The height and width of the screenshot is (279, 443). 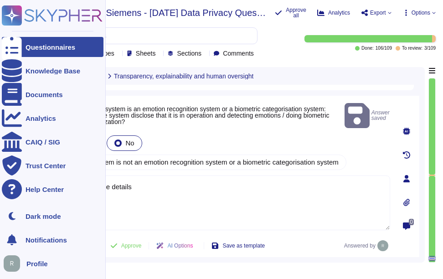 What do you see at coordinates (239, 53) in the screenshot?
I see `span: Comments` at bounding box center [239, 53].